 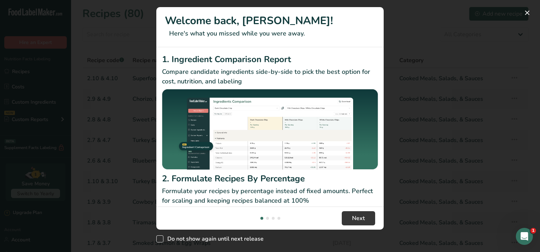 I want to click on p: Compare candidate ingredients side-by-side to pick the best option for cost, nutrition, and labeling, so click(x=270, y=77).